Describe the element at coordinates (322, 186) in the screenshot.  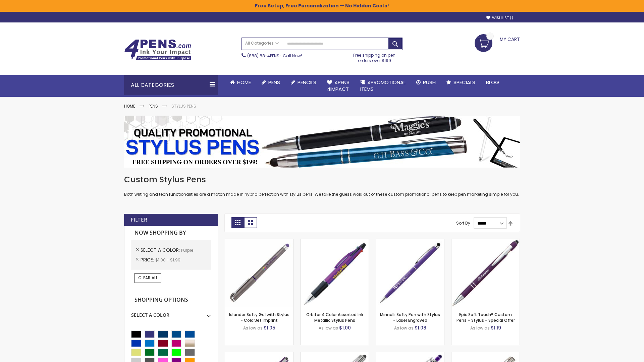
I see `div: Both writing and tech functionalities are a match made in hybrid perfection with stylus pens. We ...` at that location.